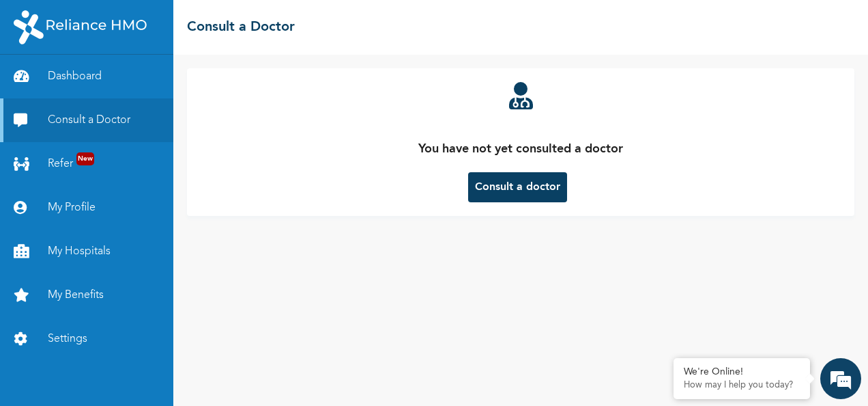 This screenshot has height=406, width=868. Describe the element at coordinates (742, 385) in the screenshot. I see `p: How may I help you today?` at that location.